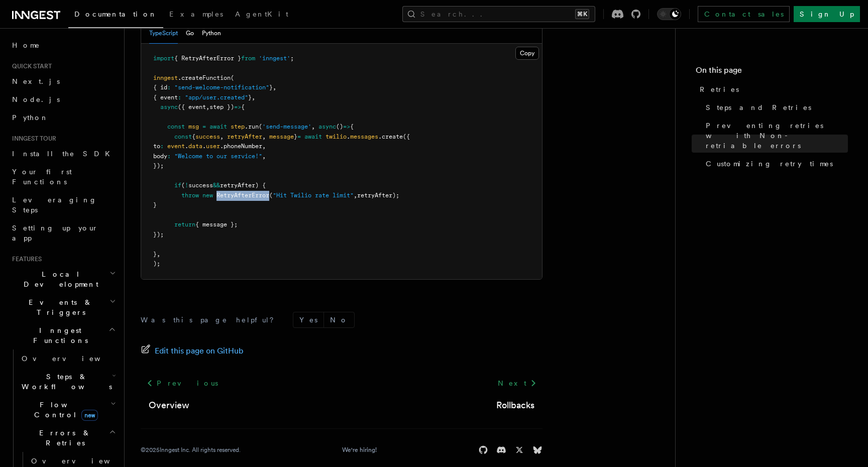 Image resolution: width=868 pixels, height=467 pixels. What do you see at coordinates (176, 147) in the screenshot?
I see `span: event` at bounding box center [176, 147].